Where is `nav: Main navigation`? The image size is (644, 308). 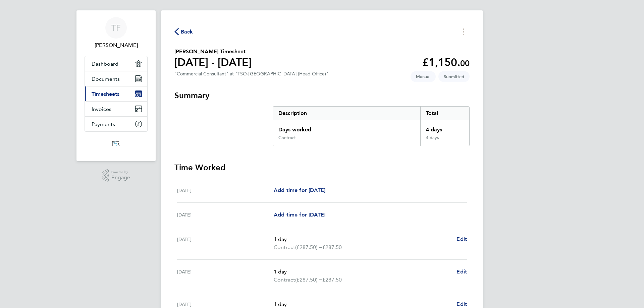 nav: Main navigation is located at coordinates (116, 86).